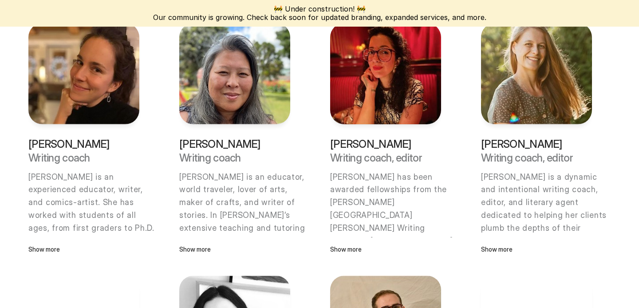 The height and width of the screenshot is (308, 639). Describe the element at coordinates (537, 74) in the screenshot. I see `img: Maggie Sadler, one of the Hewes House book writing coach, literary agent, one of the best literar...` at that location.